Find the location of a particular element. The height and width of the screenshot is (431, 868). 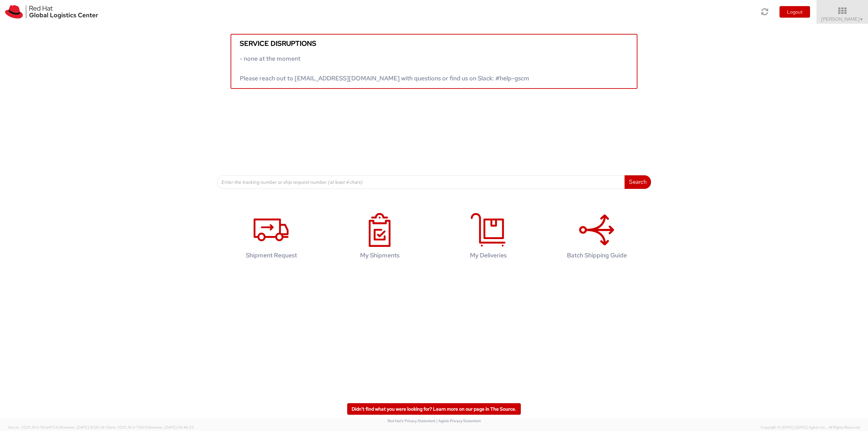

a: Red Hat's Privacy Statement is located at coordinates (412, 422).